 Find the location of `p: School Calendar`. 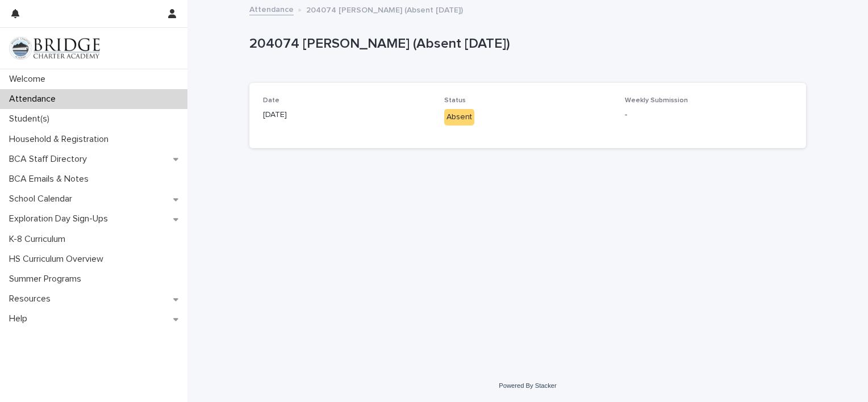

p: School Calendar is located at coordinates (43, 199).